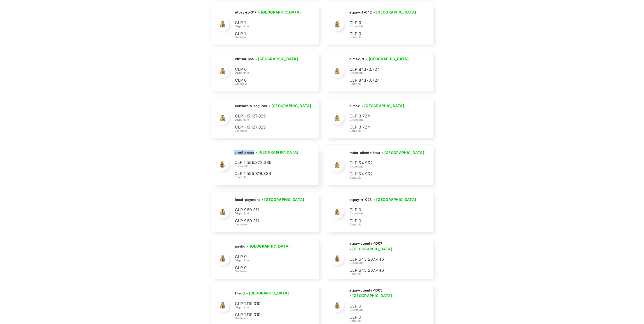 This screenshot has width=644, height=324. I want to click on h2: prontopaga, so click(244, 153).